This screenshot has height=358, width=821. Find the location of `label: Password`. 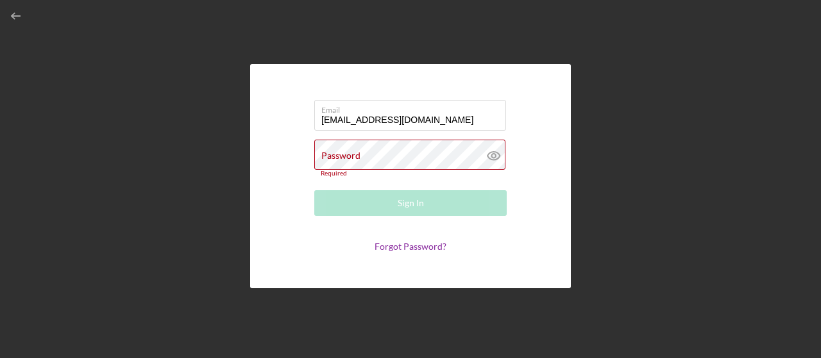

label: Password is located at coordinates (341, 156).